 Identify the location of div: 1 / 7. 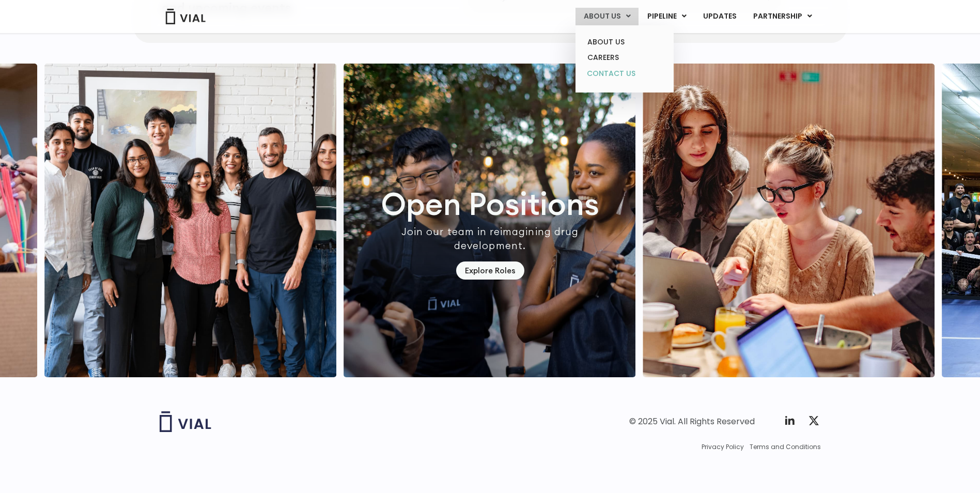
(489, 220).